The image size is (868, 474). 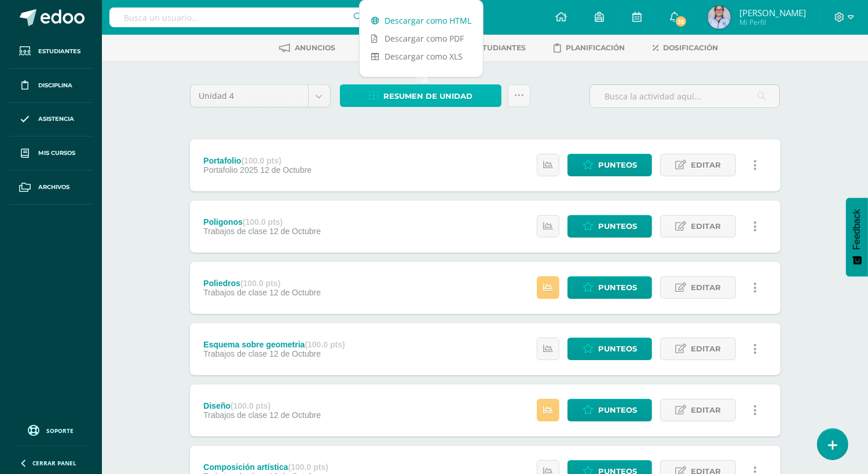 What do you see at coordinates (262, 222) in the screenshot?
I see `div: Poligonos` at bounding box center [262, 222].